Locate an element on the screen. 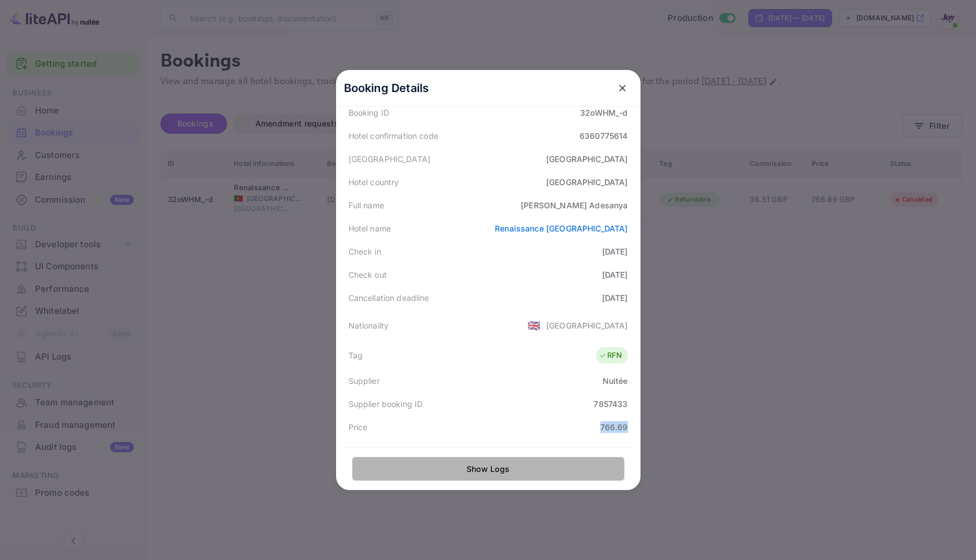 Image resolution: width=976 pixels, height=560 pixels. div: Check out is located at coordinates (368, 274).